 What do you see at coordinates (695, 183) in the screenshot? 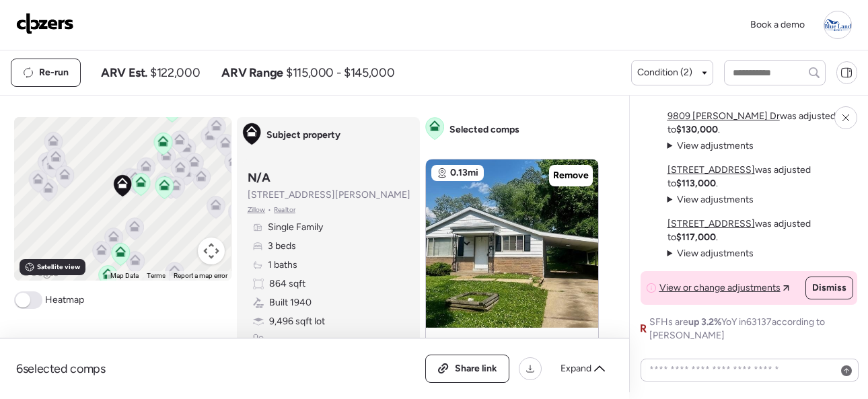
I see `strong: $113,000` at bounding box center [695, 183].